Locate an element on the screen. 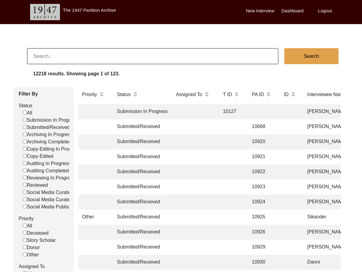  input: Other is located at coordinates (25, 254).